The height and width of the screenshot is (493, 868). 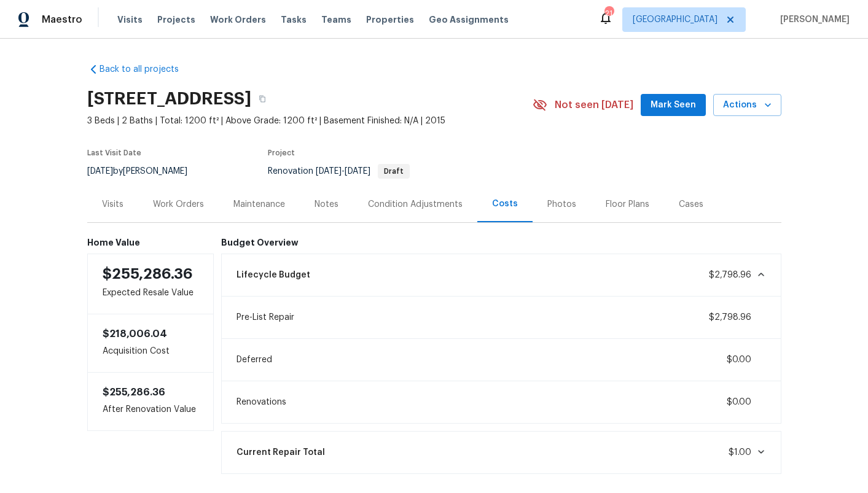 I want to click on span: Project, so click(x=281, y=153).